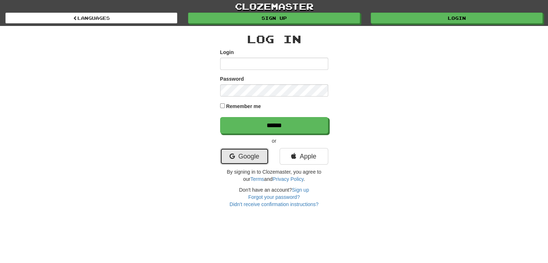 This screenshot has width=548, height=263. What do you see at coordinates (274, 204) in the screenshot?
I see `a: Didn't receive confirmation instructions?` at bounding box center [274, 204].